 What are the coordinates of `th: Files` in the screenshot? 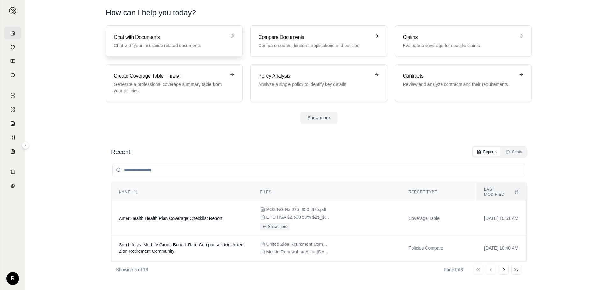 It's located at (327, 192).